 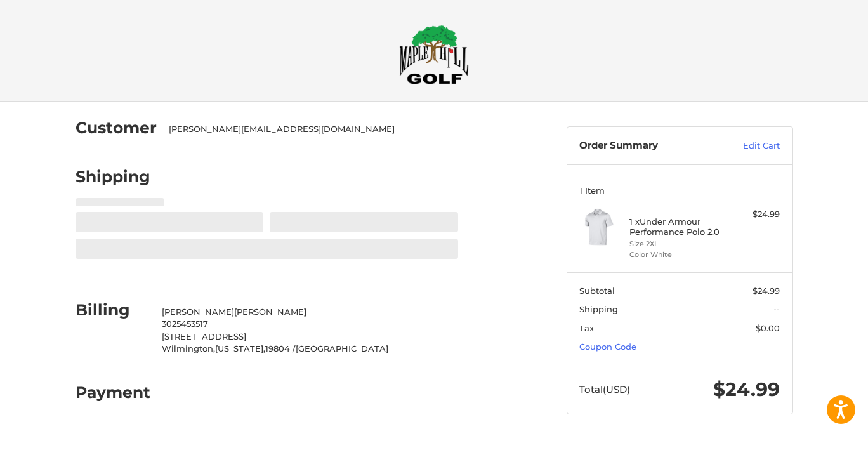 I want to click on h3: 1 Item, so click(x=680, y=191).